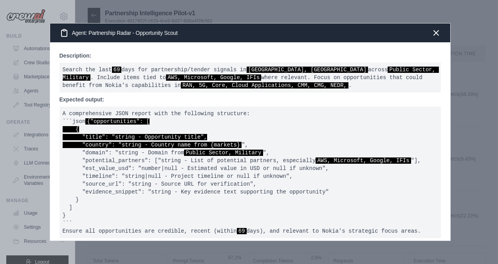  I want to click on span: RAN, 5G, Core, Cloud Applications, CMM, CMG, NEDR,, so click(265, 85).